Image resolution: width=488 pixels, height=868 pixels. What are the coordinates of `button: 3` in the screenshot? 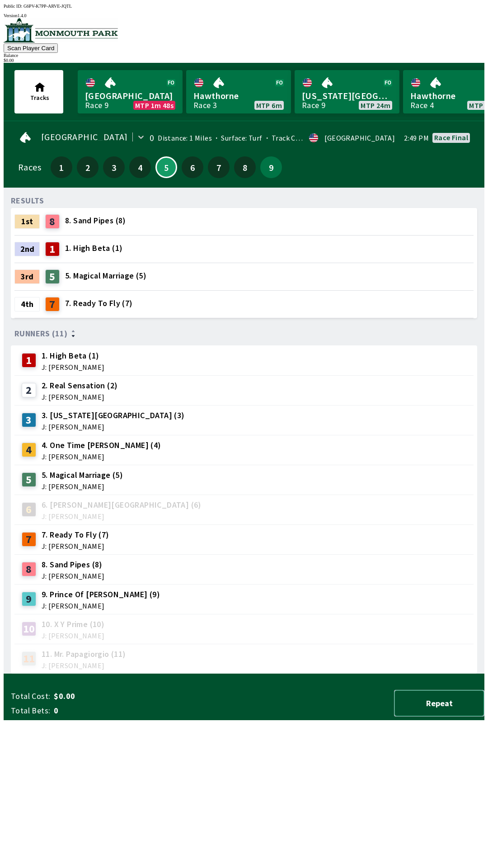 It's located at (114, 167).